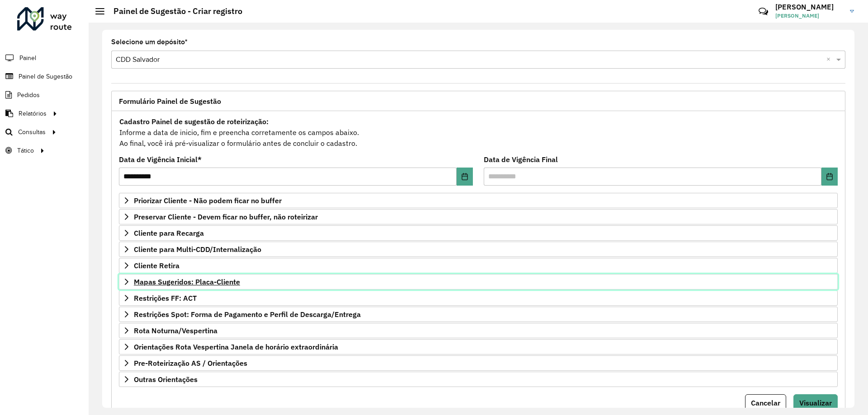 Image resolution: width=868 pixels, height=415 pixels. What do you see at coordinates (478, 282) in the screenshot?
I see `a: Mapas Sugeridos: Placa-Cliente` at bounding box center [478, 282].